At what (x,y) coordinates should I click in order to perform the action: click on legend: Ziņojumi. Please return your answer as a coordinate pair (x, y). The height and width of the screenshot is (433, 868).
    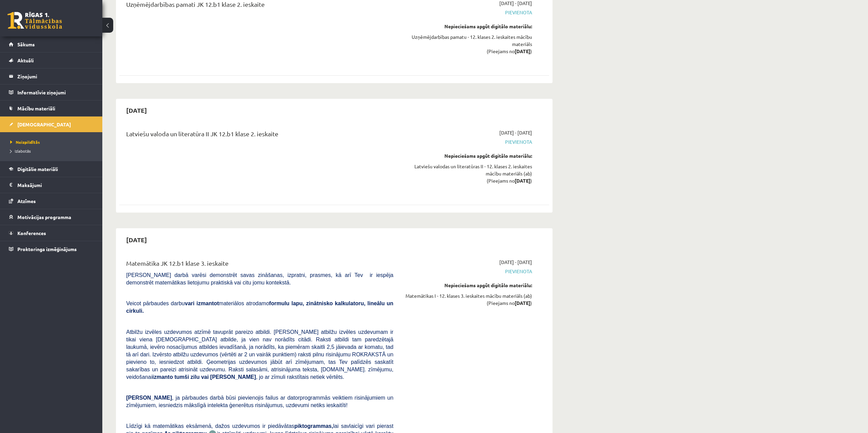
    Looking at the image, I should click on (56, 76).